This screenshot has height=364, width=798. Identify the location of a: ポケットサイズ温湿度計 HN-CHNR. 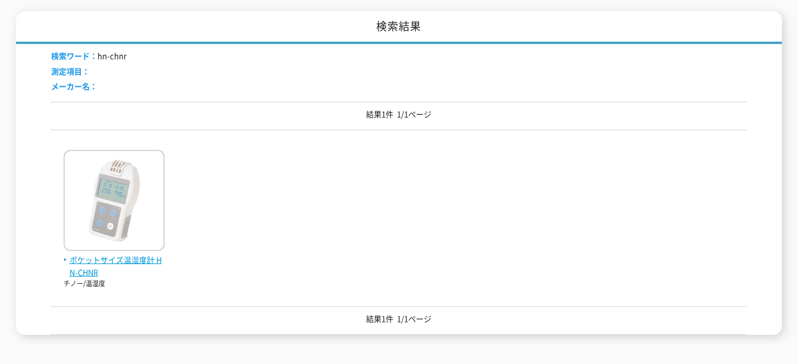
(114, 260).